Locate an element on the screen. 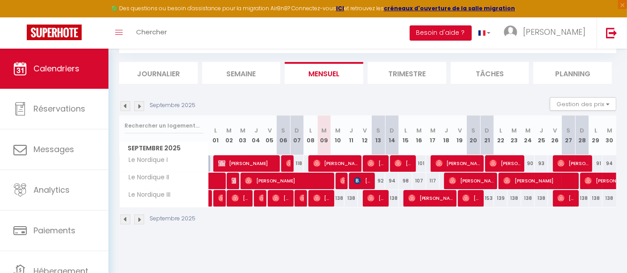  span: Messages is located at coordinates (54, 149).